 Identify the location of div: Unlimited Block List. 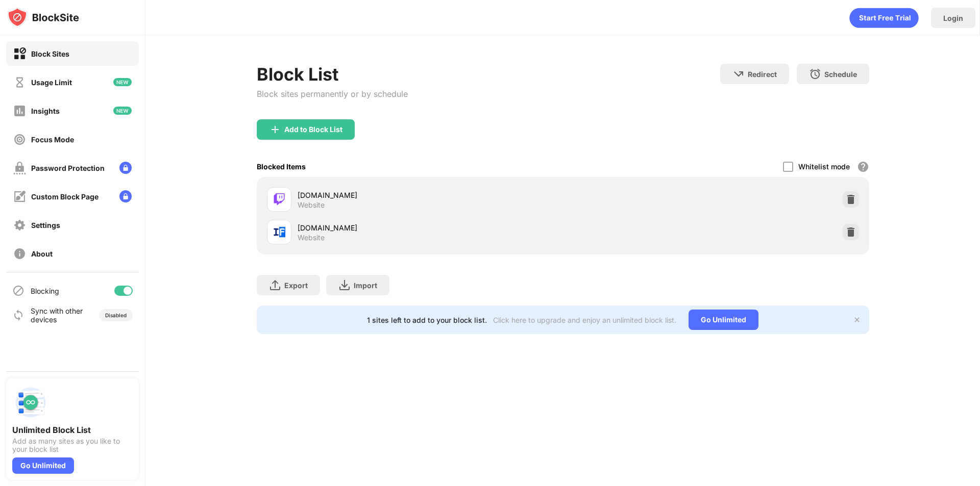
(72, 430).